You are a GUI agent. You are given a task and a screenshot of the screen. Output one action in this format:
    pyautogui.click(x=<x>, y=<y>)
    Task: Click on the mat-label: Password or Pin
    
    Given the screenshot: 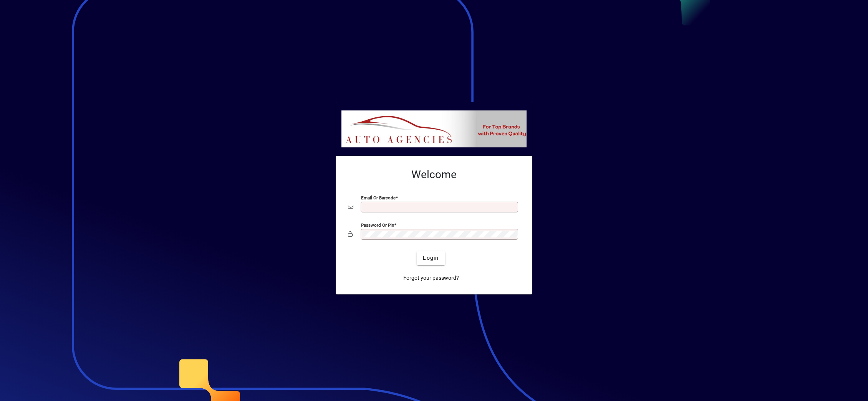 What is the action you would take?
    pyautogui.click(x=378, y=224)
    